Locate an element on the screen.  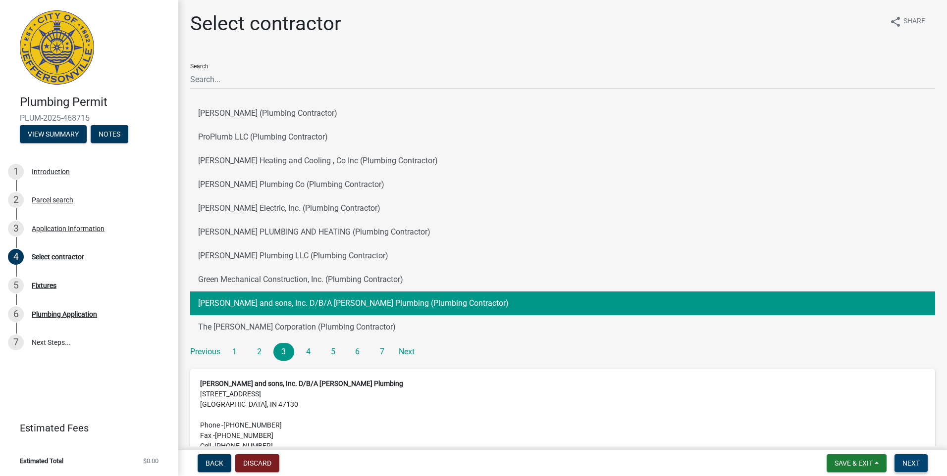
button: Back is located at coordinates (214, 463).